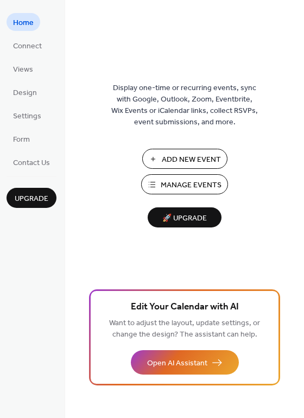 The width and height of the screenshot is (304, 418). What do you see at coordinates (21, 138) in the screenshot?
I see `a: Form` at bounding box center [21, 138].